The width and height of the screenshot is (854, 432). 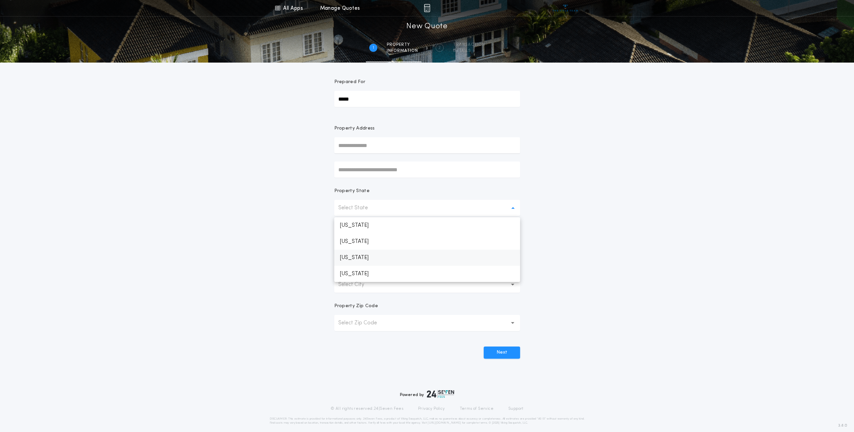 I want to click on a: Support, so click(x=516, y=409).